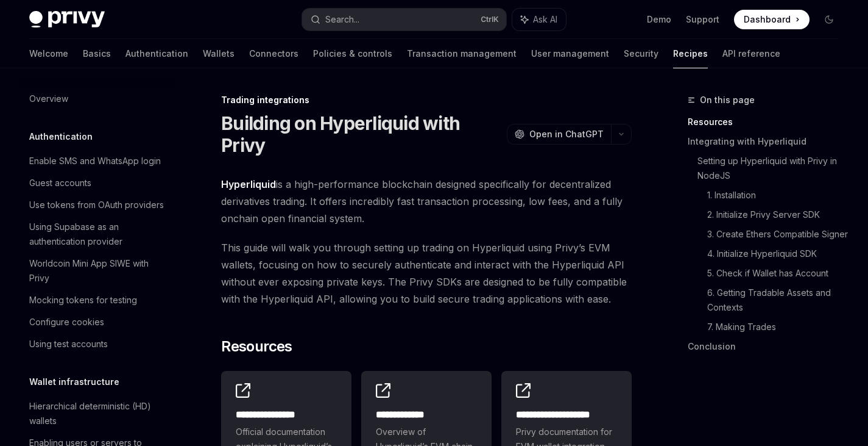  What do you see at coordinates (778, 300) in the screenshot?
I see `a: 6. Getting Tradable Assets and Contexts` at bounding box center [778, 300].